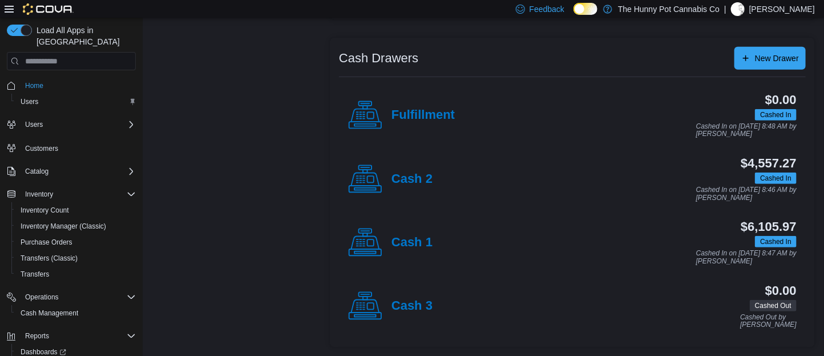 Image resolution: width=824 pixels, height=356 pixels. What do you see at coordinates (76, 258) in the screenshot?
I see `button: Transfers (Classic)` at bounding box center [76, 258].